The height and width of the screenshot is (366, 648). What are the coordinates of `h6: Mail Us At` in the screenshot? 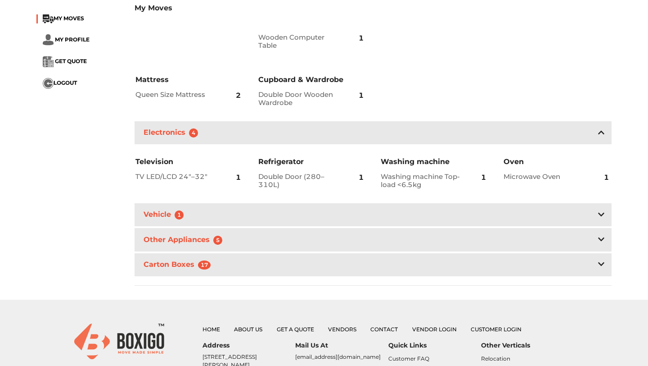 It's located at (342, 345).